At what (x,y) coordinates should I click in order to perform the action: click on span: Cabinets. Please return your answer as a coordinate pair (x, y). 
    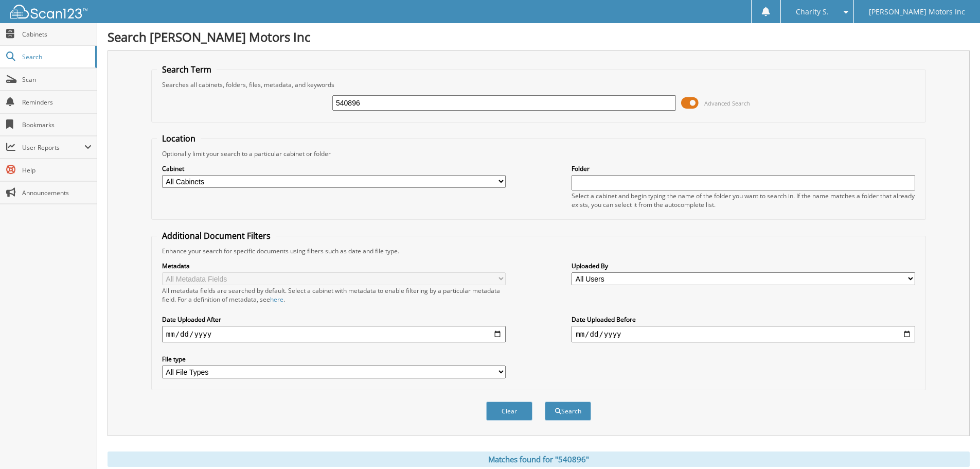
    Looking at the image, I should click on (56, 34).